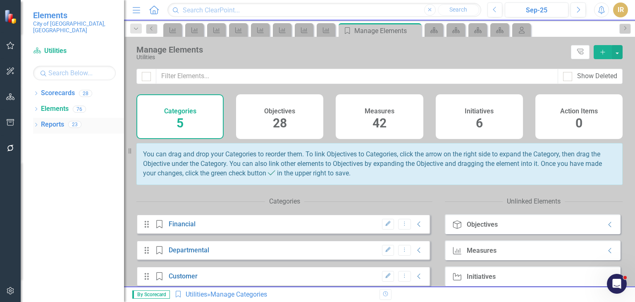 The image size is (635, 302). What do you see at coordinates (537, 10) in the screenshot?
I see `div: Sep-25` at bounding box center [537, 10].